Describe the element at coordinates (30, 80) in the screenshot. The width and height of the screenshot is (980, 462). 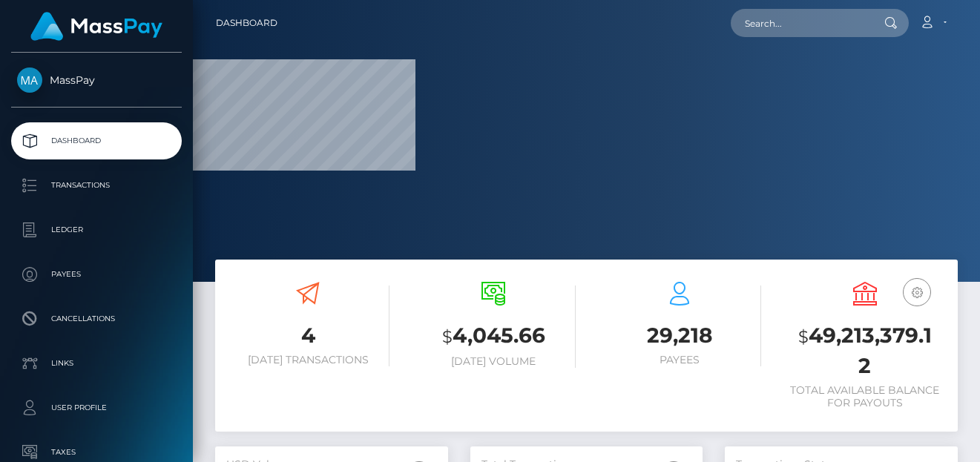
I see `img: MassPay` at that location.